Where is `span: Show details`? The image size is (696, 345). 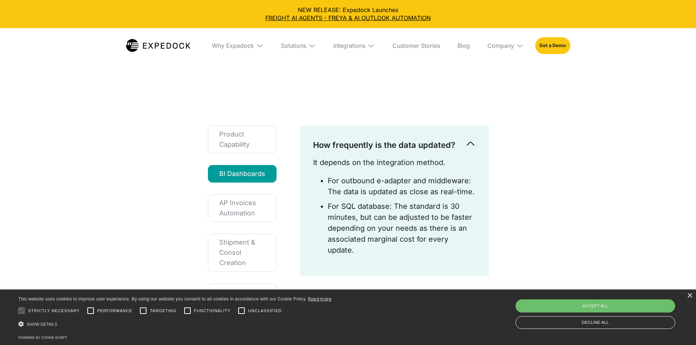
span: Show details is located at coordinates (42, 324).